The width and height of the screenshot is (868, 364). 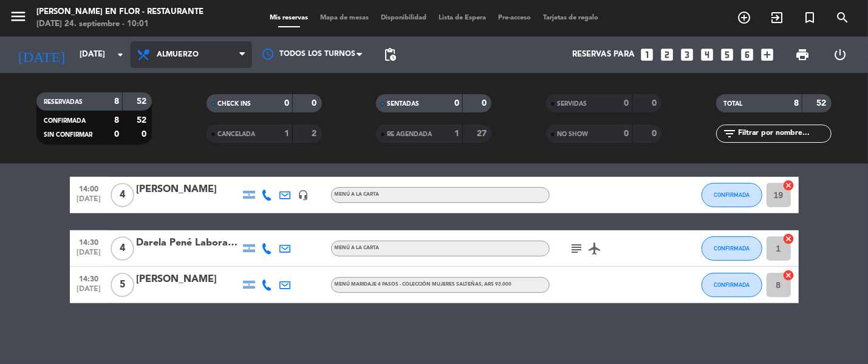 I want to click on span: Mis reservas, so click(x=288, y=18).